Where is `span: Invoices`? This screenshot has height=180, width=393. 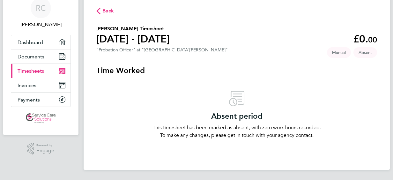 span: Invoices is located at coordinates (27, 85).